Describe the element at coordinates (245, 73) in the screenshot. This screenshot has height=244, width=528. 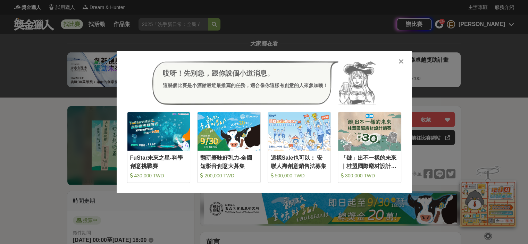
I see `div: 哎呀！先別急，跟你說個小道消息。` at that location.